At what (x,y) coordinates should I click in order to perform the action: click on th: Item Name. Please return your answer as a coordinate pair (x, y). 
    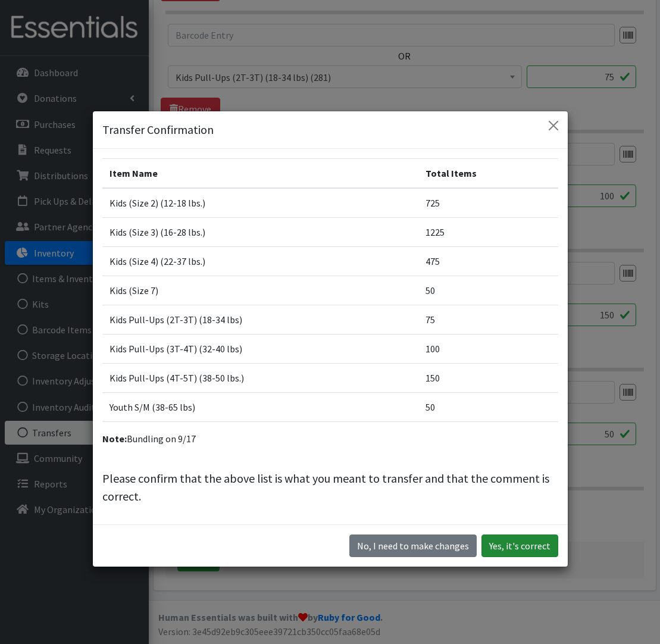
    Looking at the image, I should click on (260, 173).